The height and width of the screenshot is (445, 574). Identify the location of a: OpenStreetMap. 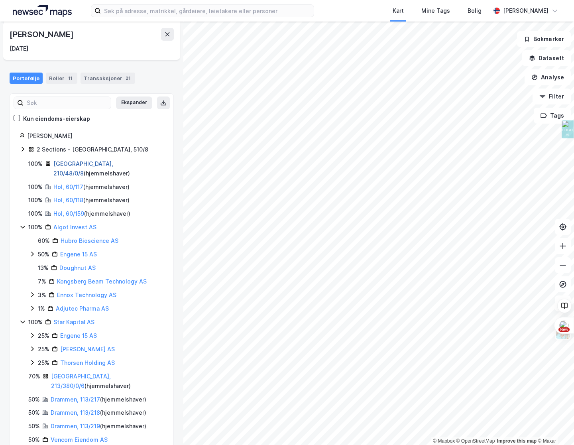
(476, 441).